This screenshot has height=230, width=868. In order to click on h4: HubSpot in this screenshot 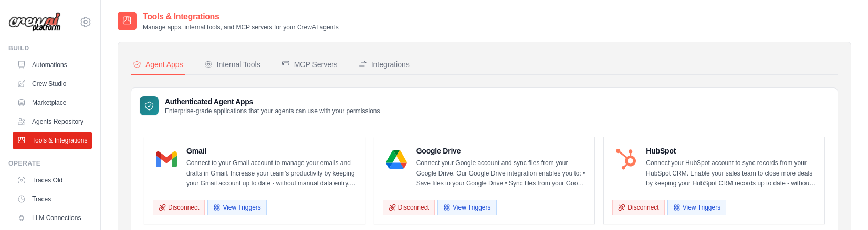, I will do `click(731, 151)`.